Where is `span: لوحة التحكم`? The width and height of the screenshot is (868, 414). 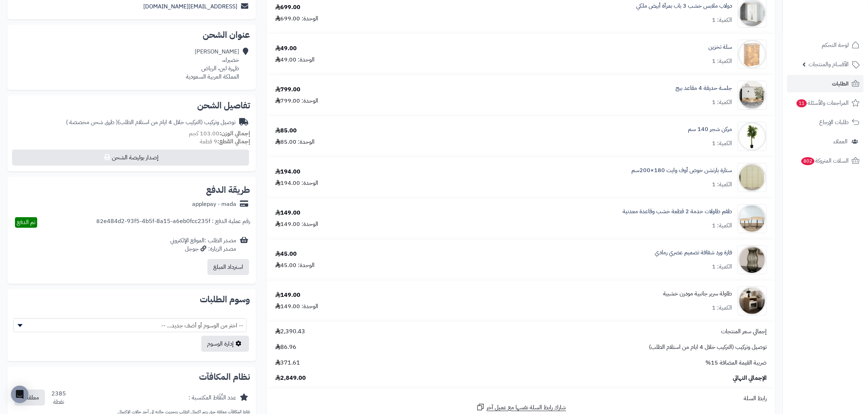 span: لوحة التحكم is located at coordinates (835, 45).